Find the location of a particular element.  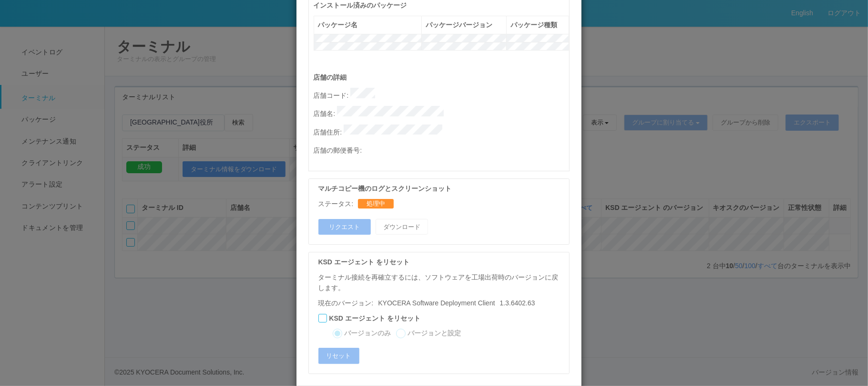

span: 1.3.6402.63 is located at coordinates (454, 303).